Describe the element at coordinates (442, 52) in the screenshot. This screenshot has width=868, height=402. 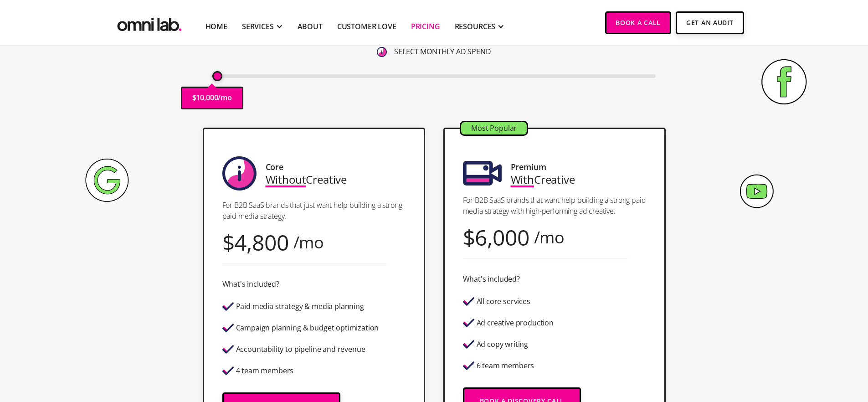
I see `p: SELECT MONTHLY AD SPEND` at that location.